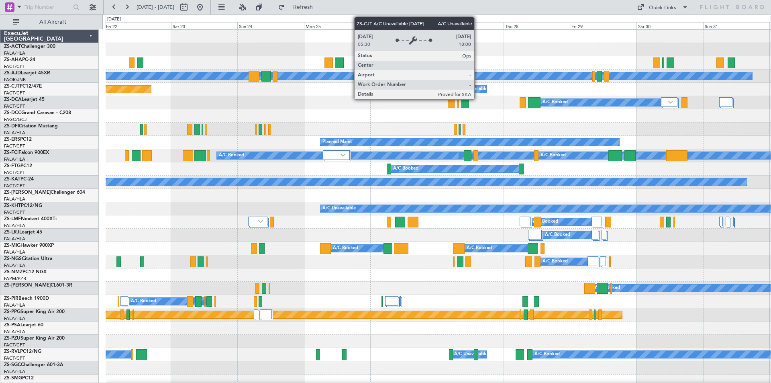 The width and height of the screenshot is (771, 383). I want to click on div: Wed 27, so click(470, 26).